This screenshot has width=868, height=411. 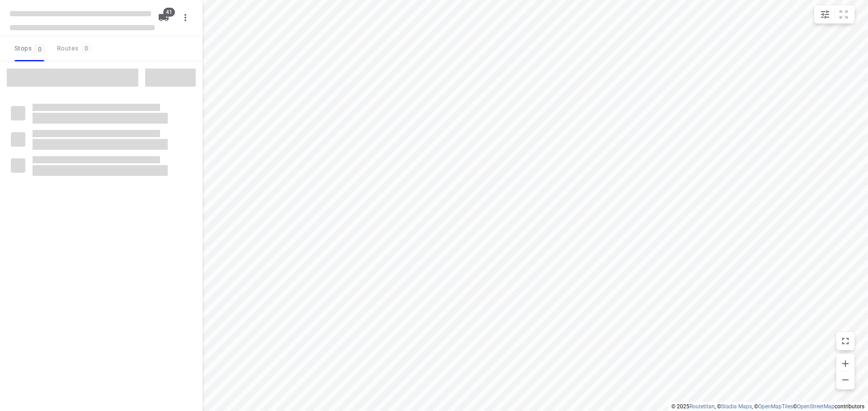 What do you see at coordinates (815, 407) in the screenshot?
I see `a: OpenStreetMap` at bounding box center [815, 407].